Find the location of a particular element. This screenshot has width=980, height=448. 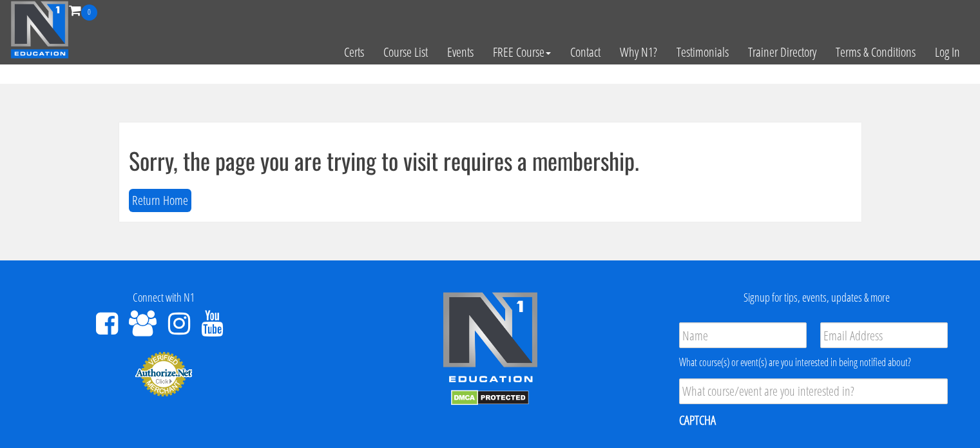

span: 0 is located at coordinates (89, 12).